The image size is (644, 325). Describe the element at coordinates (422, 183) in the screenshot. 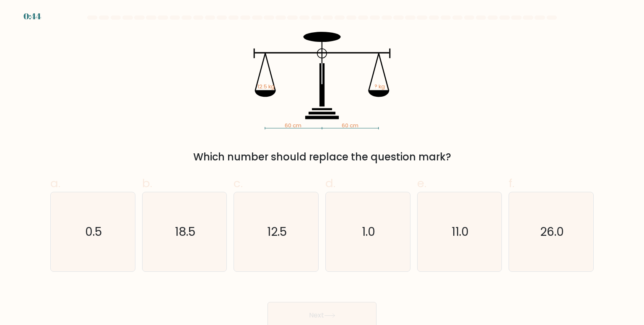

I see `span: e.` at that location.